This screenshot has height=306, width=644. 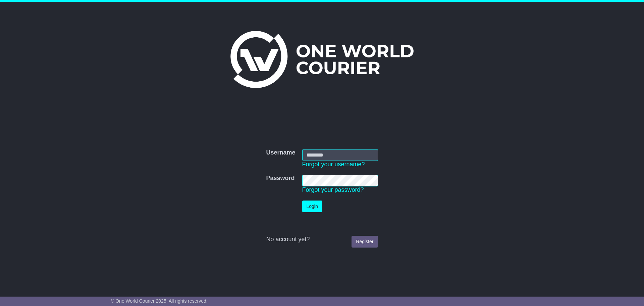 What do you see at coordinates (280, 178) in the screenshot?
I see `label: Password` at bounding box center [280, 178].